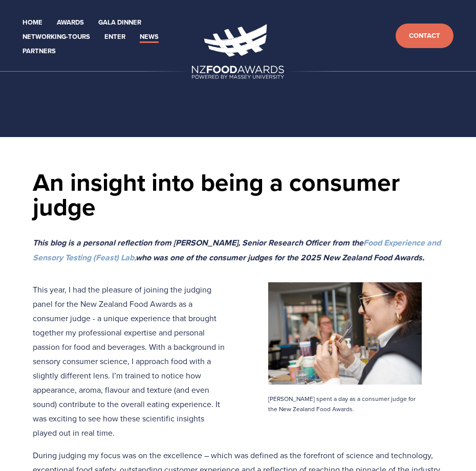 The width and height of the screenshot is (476, 471). I want to click on a: Enter, so click(115, 37).